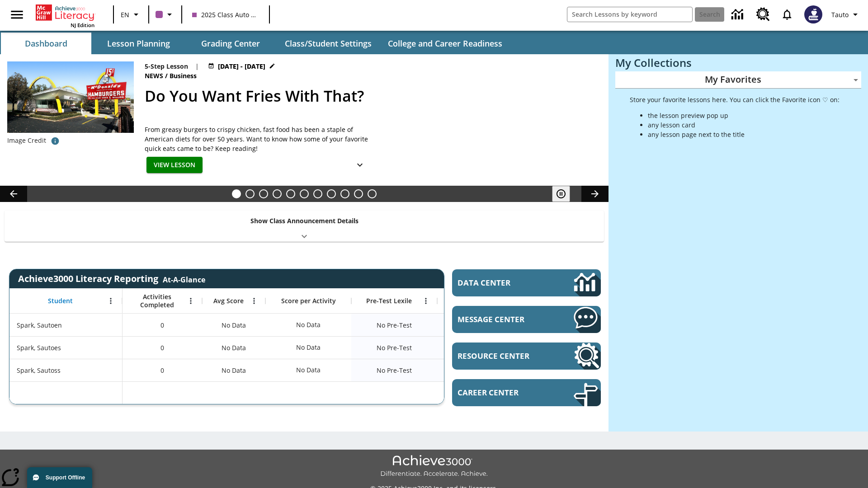  I want to click on button: Dashboard, so click(46, 43).